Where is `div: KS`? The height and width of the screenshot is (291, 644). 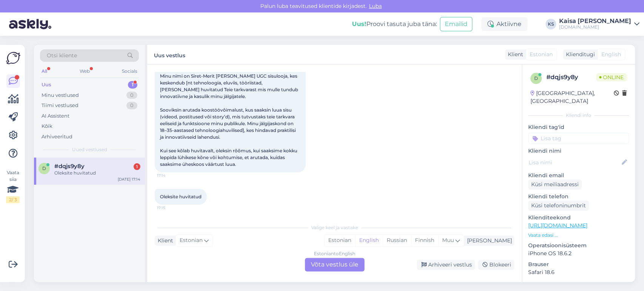
div: KS is located at coordinates (551, 24).